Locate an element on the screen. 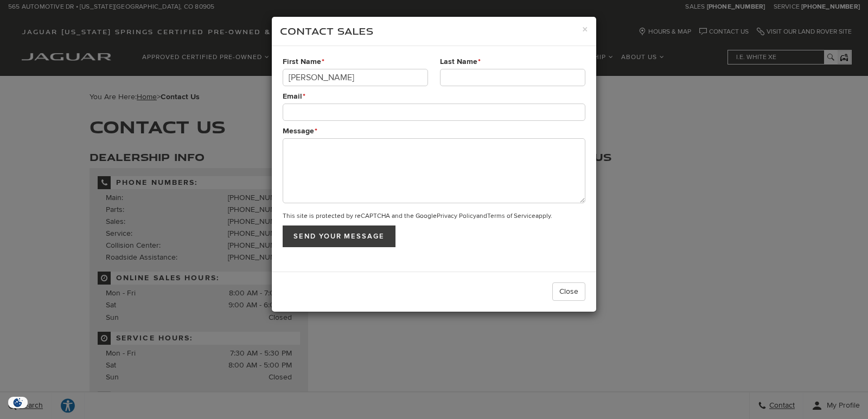 This screenshot has height=419, width=868. input: First Name* is located at coordinates (355, 78).